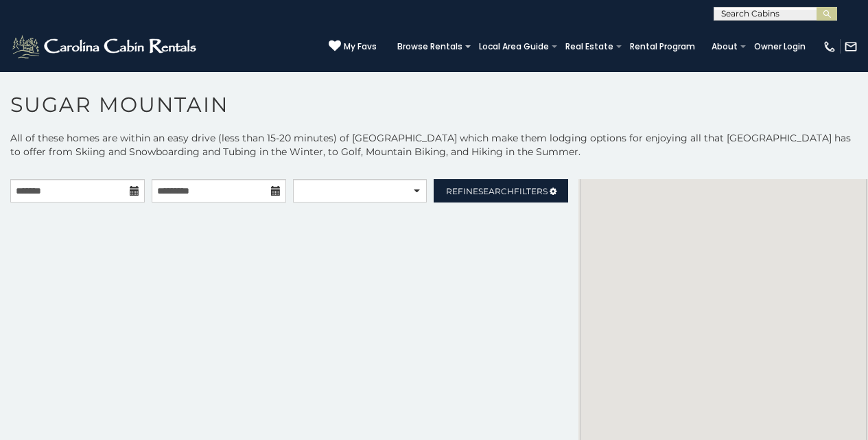 This screenshot has height=440, width=868. What do you see at coordinates (780, 46) in the screenshot?
I see `a: Owner Login` at bounding box center [780, 46].